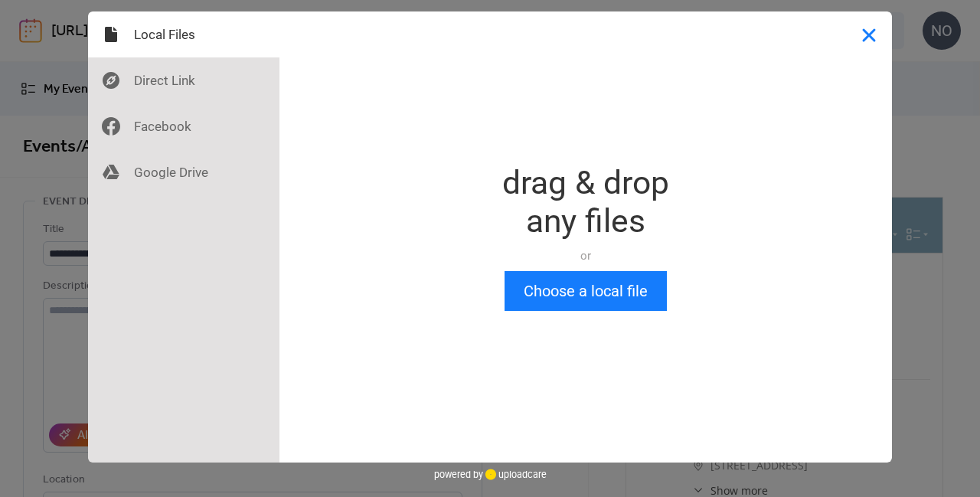 This screenshot has width=980, height=497. What do you see at coordinates (184, 172) in the screenshot?
I see `div: Google Drive` at bounding box center [184, 172].